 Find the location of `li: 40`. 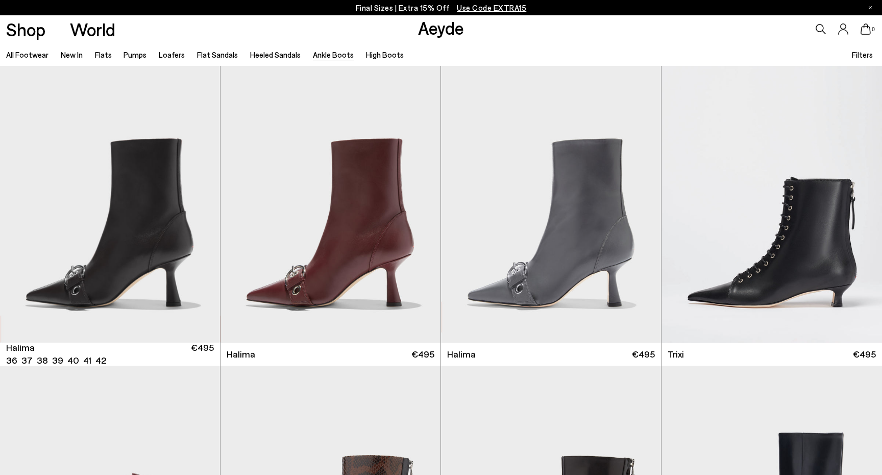

li: 40 is located at coordinates (73, 360).